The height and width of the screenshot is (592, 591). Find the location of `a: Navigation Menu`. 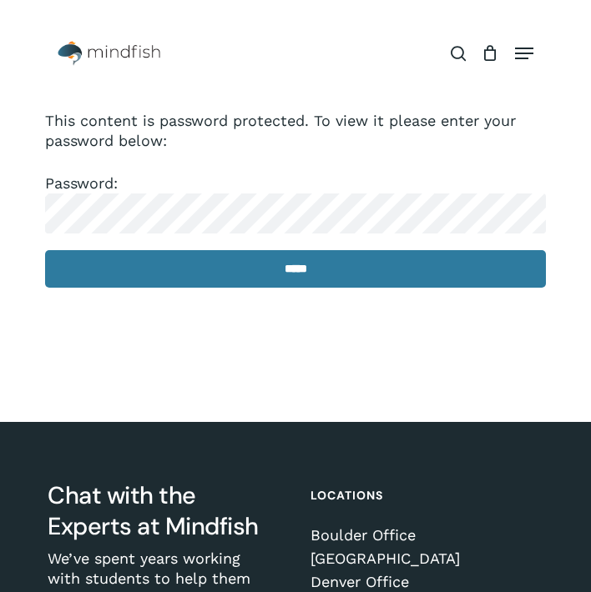

a: Navigation Menu is located at coordinates (524, 53).